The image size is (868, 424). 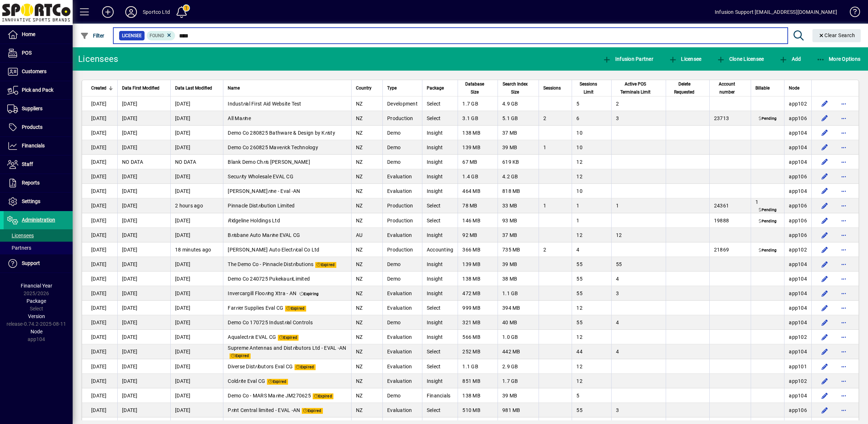 What do you see at coordinates (27, 53) in the screenshot?
I see `span: POS` at bounding box center [27, 53].